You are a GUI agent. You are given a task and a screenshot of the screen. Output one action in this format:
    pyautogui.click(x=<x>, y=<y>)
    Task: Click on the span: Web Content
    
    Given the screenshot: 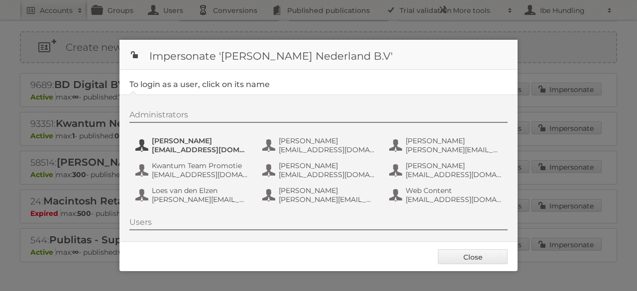 What is the action you would take?
    pyautogui.click(x=454, y=191)
    